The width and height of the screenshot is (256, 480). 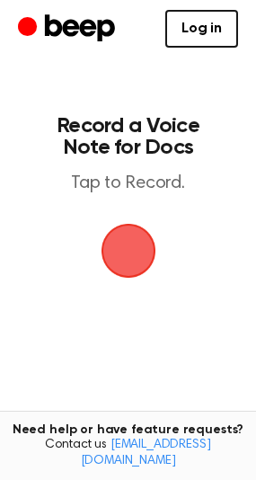 I want to click on button: Beep Logo, so click(x=129, y=251).